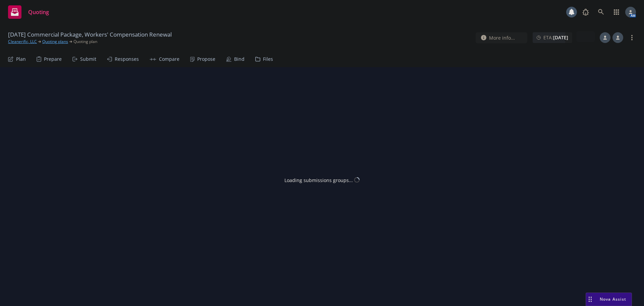 The image size is (644, 306). What do you see at coordinates (22, 41) in the screenshot?
I see `a: Cleanerific, LLC` at bounding box center [22, 41].